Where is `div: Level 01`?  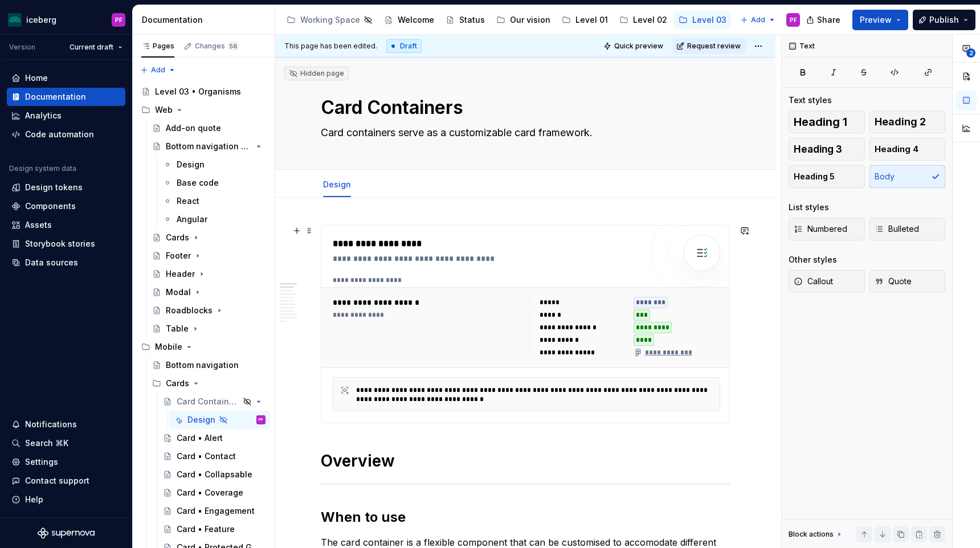 div: Level 01 is located at coordinates (591, 20).